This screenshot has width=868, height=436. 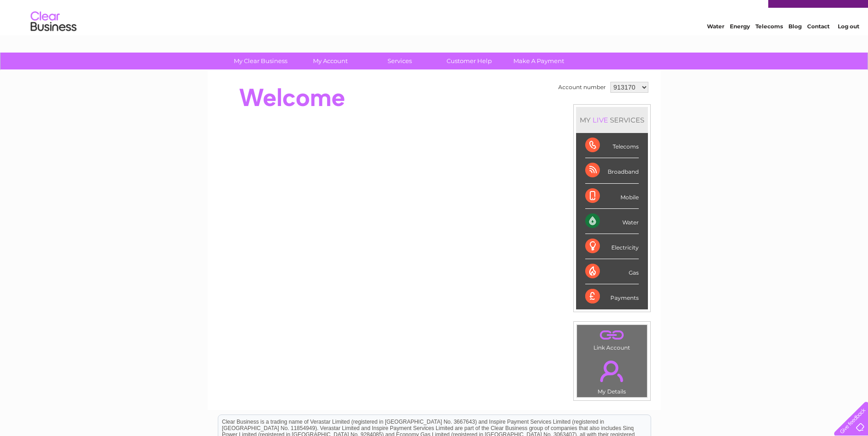 What do you see at coordinates (612, 297) in the screenshot?
I see `div: Payments` at bounding box center [612, 297].